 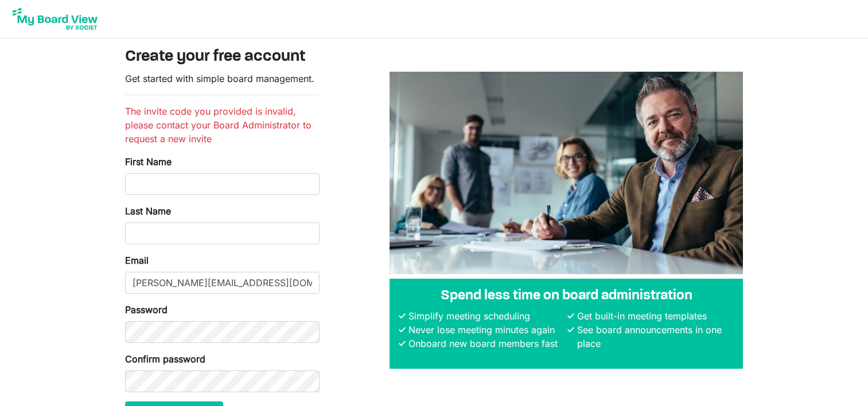 What do you see at coordinates (165, 360) in the screenshot?
I see `label: Confirm password` at bounding box center [165, 360].